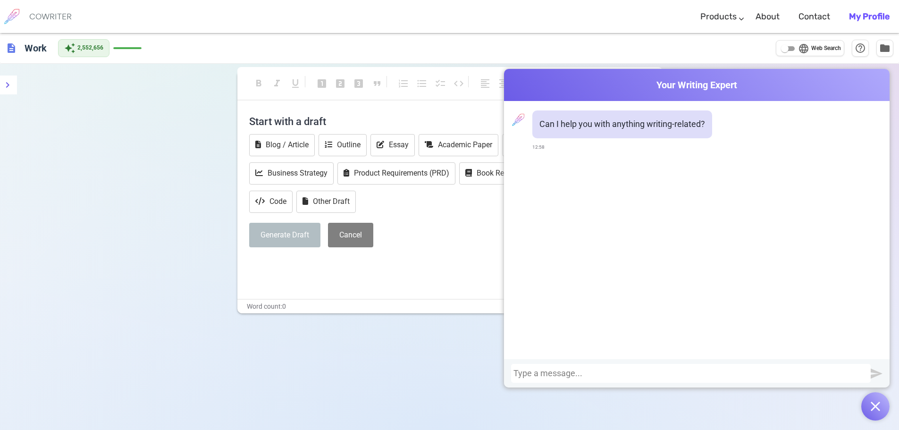  What do you see at coordinates (549, 145) in the screenshot?
I see `button: Marketing Campaign` at bounding box center [549, 145].